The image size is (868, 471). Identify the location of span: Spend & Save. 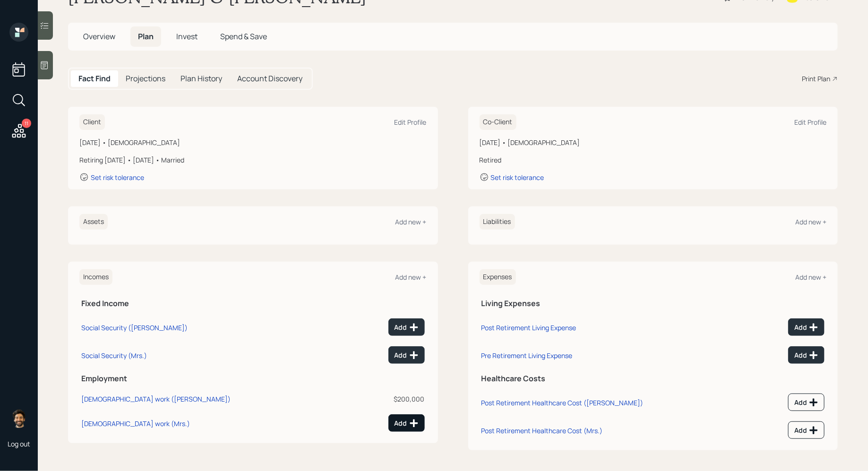
(243, 36).